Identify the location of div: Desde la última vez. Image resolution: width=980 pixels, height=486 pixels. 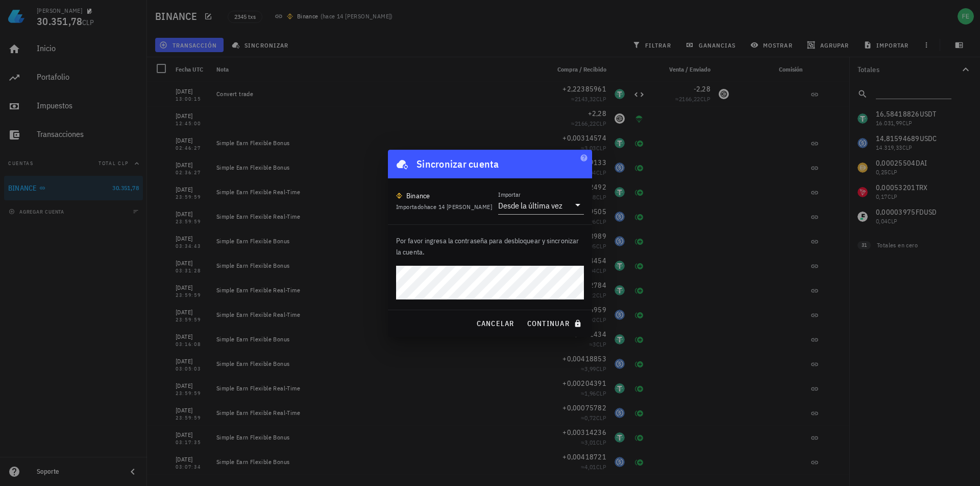
(530, 205).